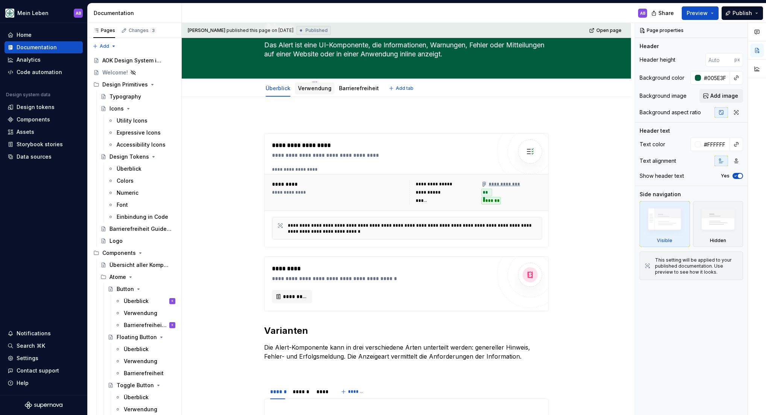 This screenshot has width=766, height=415. What do you see at coordinates (140, 229) in the screenshot?
I see `div: Barrierefreiheit Guidelines` at bounding box center [140, 229].